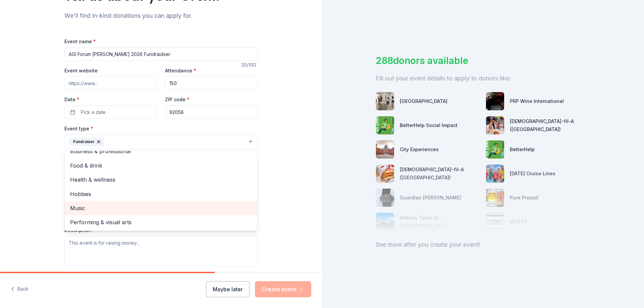  Describe the element at coordinates (161, 179) in the screenshot. I see `span: Health & wellness` at that location.